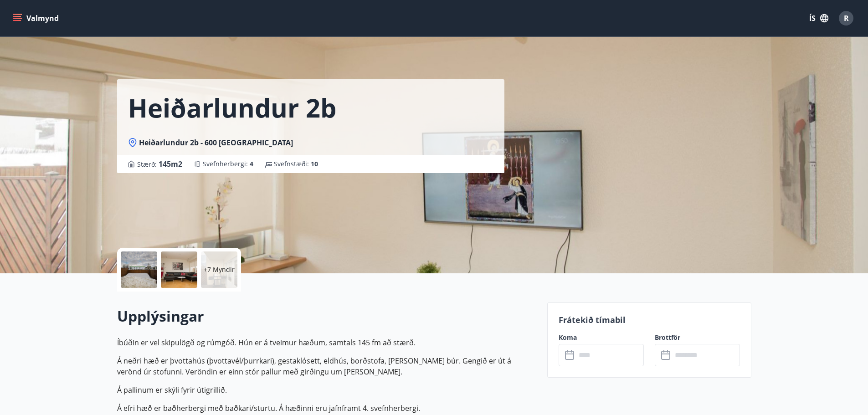 The width and height of the screenshot is (868, 415). Describe the element at coordinates (846, 18) in the screenshot. I see `button: R` at that location.